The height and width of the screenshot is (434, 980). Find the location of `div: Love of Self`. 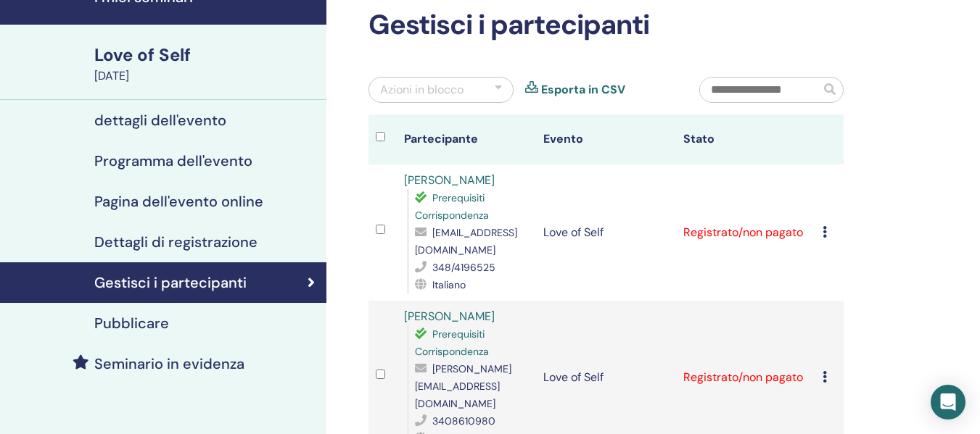

div: Love of Self is located at coordinates (206, 55).